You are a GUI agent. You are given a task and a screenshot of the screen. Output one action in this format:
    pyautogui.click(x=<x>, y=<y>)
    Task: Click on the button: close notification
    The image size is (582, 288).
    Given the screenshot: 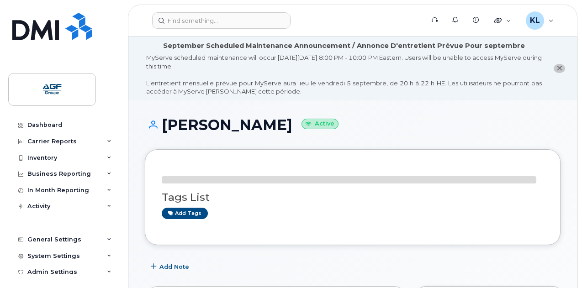 What is the action you would take?
    pyautogui.click(x=559, y=69)
    